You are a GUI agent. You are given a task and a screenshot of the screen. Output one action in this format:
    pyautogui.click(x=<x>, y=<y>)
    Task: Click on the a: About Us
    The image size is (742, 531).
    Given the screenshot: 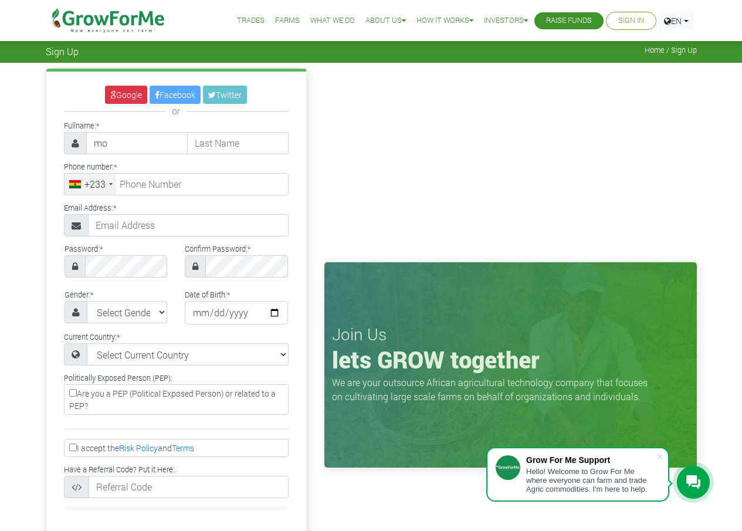 What is the action you would take?
    pyautogui.click(x=386, y=21)
    